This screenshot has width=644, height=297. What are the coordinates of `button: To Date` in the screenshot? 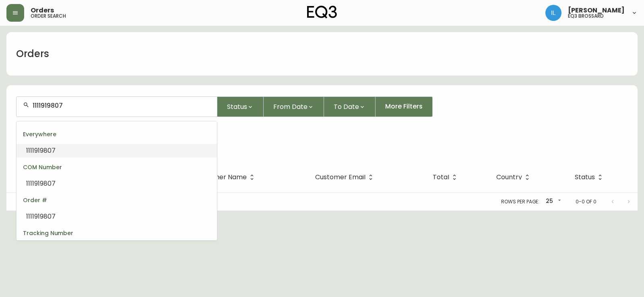 It's located at (350, 107).